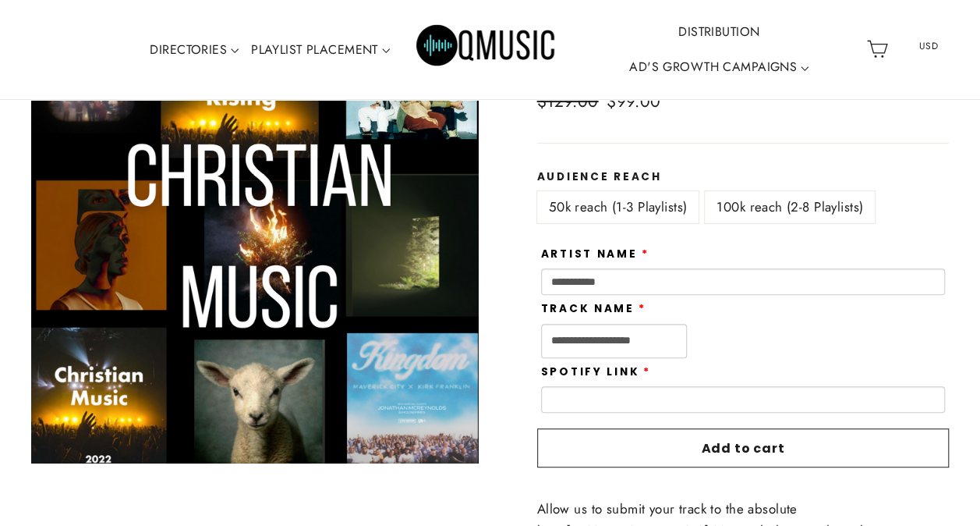 The width and height of the screenshot is (980, 526). I want to click on label: 100k reach (2-8 Playlists), so click(789, 206).